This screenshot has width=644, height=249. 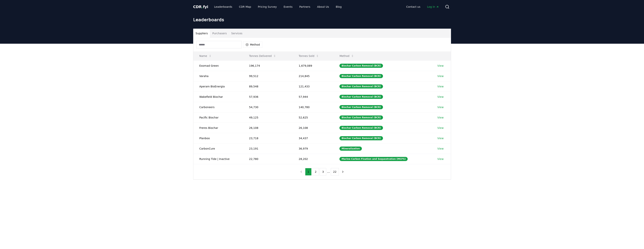 What do you see at coordinates (316, 172) in the screenshot?
I see `button: 2` at bounding box center [316, 172].